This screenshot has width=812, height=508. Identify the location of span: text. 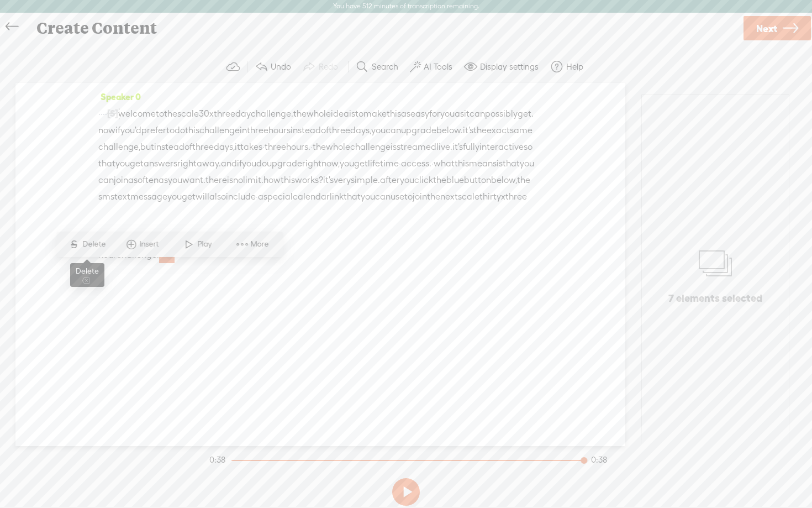
(122, 197).